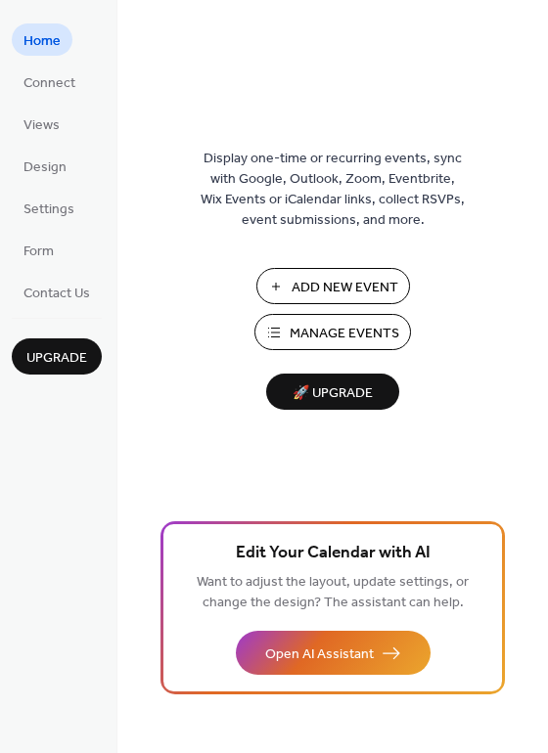 The height and width of the screenshot is (753, 548). I want to click on button: 🚀 Upgrade, so click(332, 391).